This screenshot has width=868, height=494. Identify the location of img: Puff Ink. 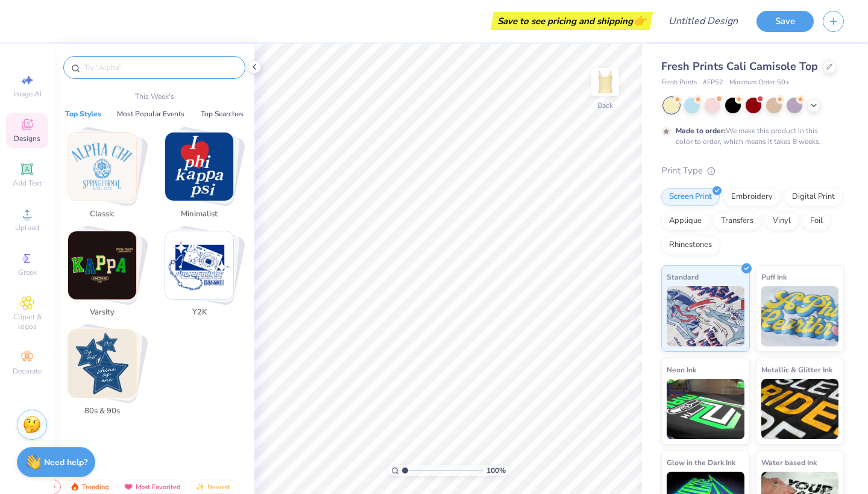
(800, 317).